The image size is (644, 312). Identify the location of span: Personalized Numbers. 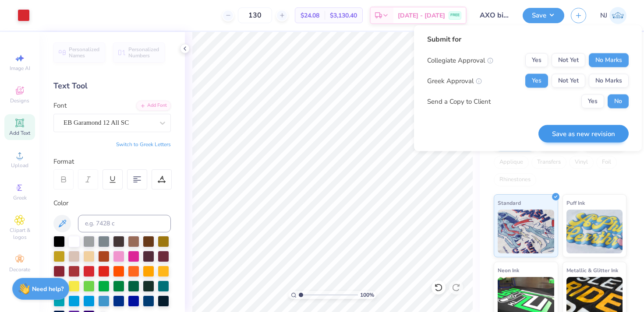
(144, 53).